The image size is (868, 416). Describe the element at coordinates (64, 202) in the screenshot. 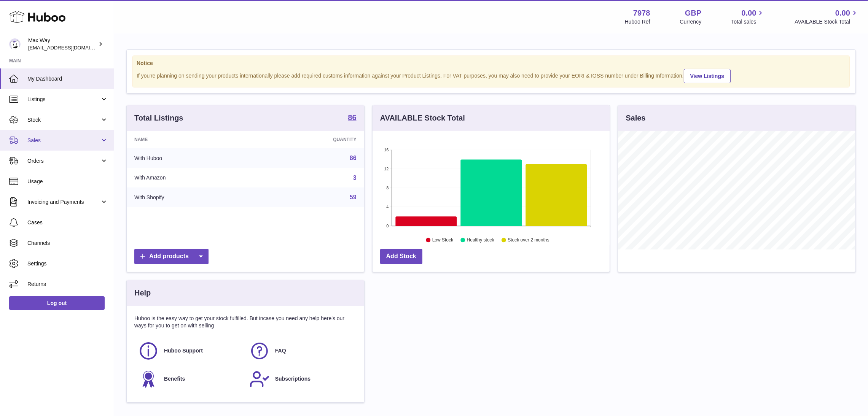

I see `span: Invoicing and Payments` at that location.